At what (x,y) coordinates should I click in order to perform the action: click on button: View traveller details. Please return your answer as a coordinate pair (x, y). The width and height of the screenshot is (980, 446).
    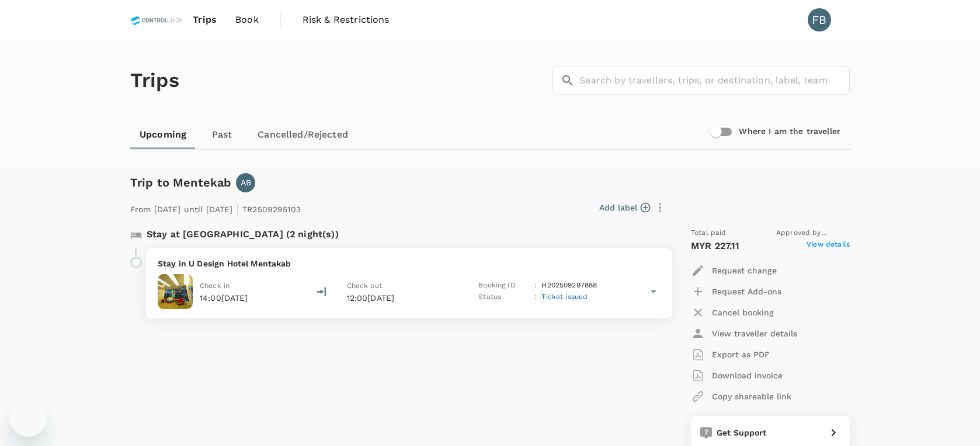
    Looking at the image, I should click on (744, 334).